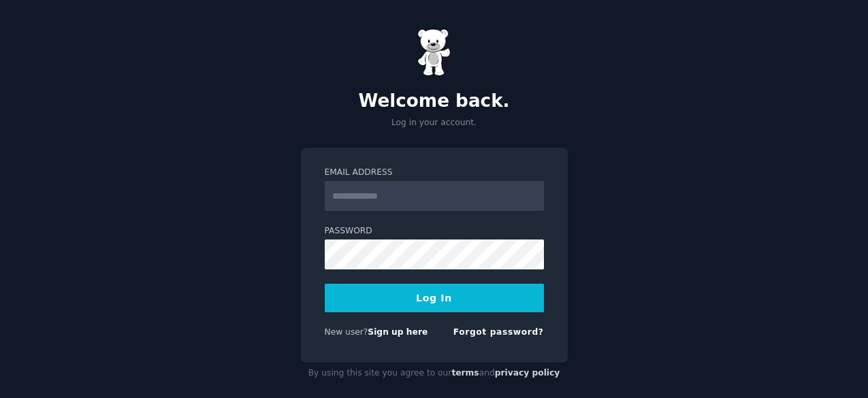  Describe the element at coordinates (434, 101) in the screenshot. I see `h2: Welcome back.` at that location.